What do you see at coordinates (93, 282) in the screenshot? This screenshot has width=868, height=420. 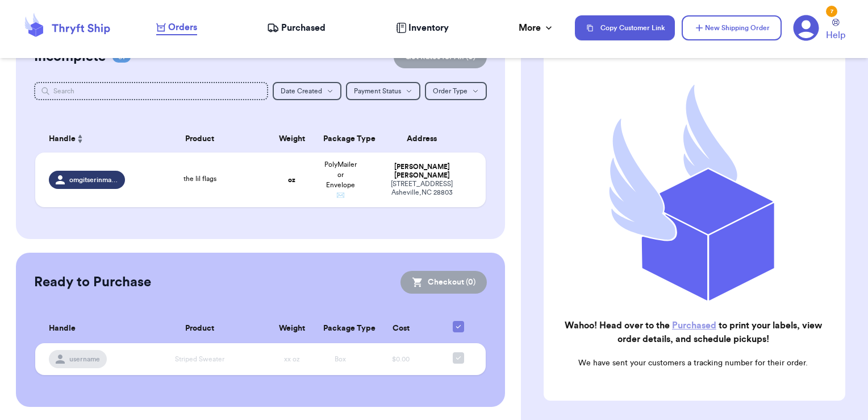 I see `h2: Ready to Purchase` at bounding box center [93, 282].